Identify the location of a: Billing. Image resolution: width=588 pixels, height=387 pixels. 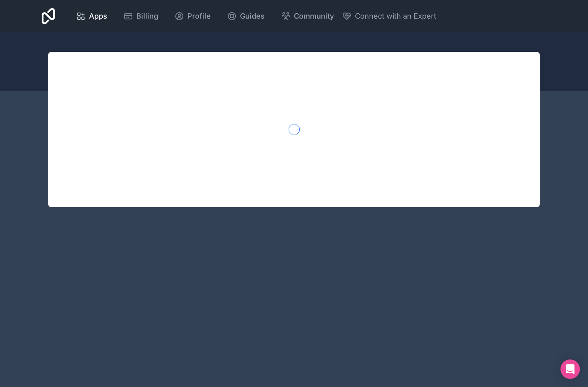
(141, 16).